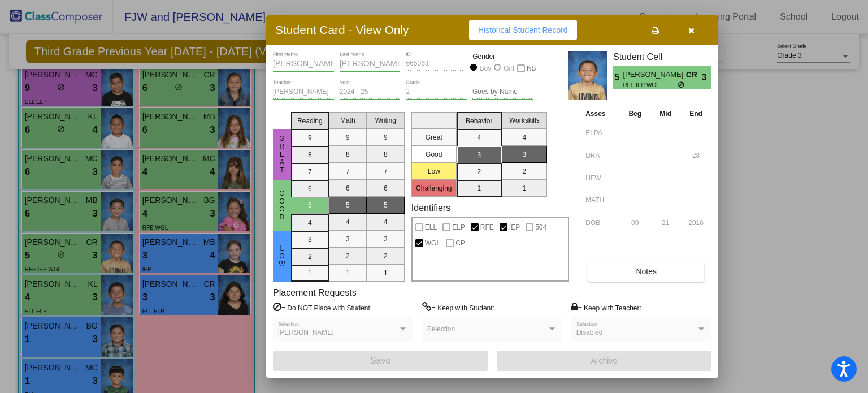  Describe the element at coordinates (606, 307) in the screenshot. I see `label: = Keep with Teacher:` at that location.